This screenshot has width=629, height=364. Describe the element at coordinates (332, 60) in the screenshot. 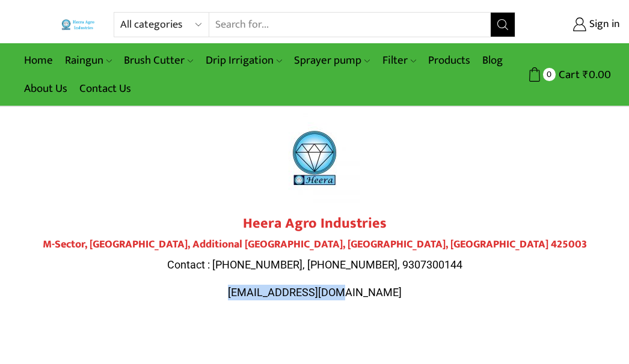

I see `a: Sprayer pump` at that location.